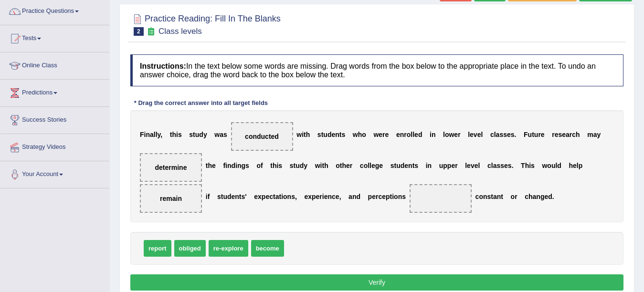 The height and width of the screenshot is (292, 644). I want to click on b: g, so click(542, 196).